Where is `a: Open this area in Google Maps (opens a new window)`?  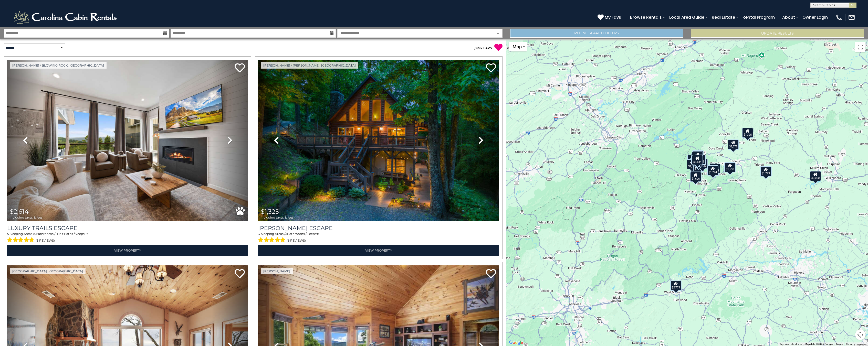 a: Open this area in Google Maps (opens a new window) is located at coordinates (516, 343).